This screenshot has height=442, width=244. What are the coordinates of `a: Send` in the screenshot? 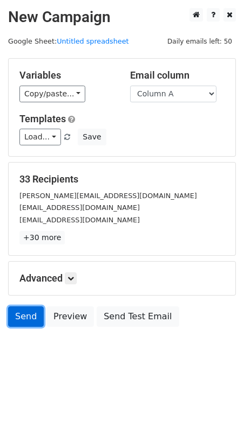 It's located at (26, 317).